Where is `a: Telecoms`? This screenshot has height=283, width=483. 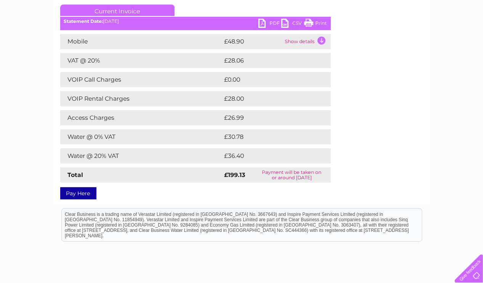 a: Telecoms is located at coordinates (401, 35).